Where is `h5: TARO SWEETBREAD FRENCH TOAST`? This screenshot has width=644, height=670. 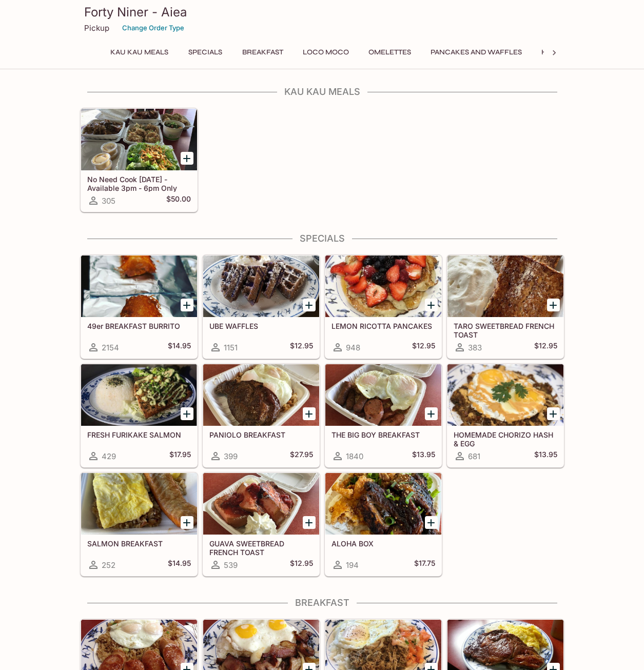 h5: TARO SWEETBREAD FRENCH TOAST is located at coordinates (505, 330).